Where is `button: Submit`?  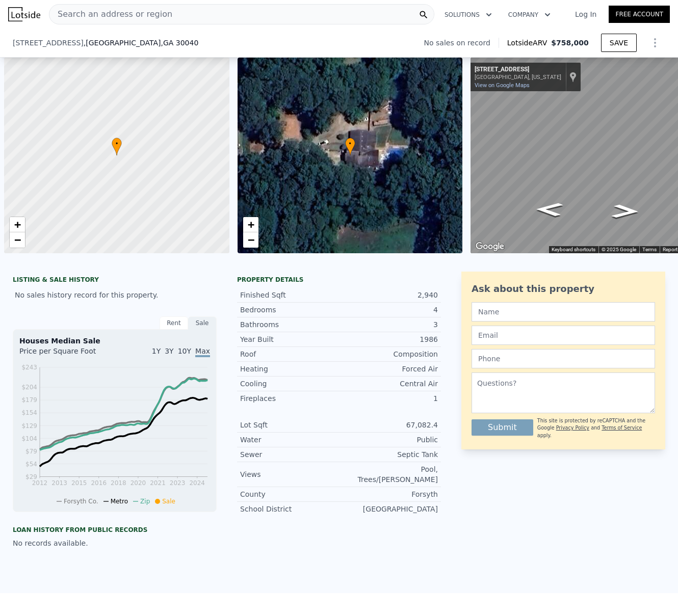 button: Submit is located at coordinates (502, 428).